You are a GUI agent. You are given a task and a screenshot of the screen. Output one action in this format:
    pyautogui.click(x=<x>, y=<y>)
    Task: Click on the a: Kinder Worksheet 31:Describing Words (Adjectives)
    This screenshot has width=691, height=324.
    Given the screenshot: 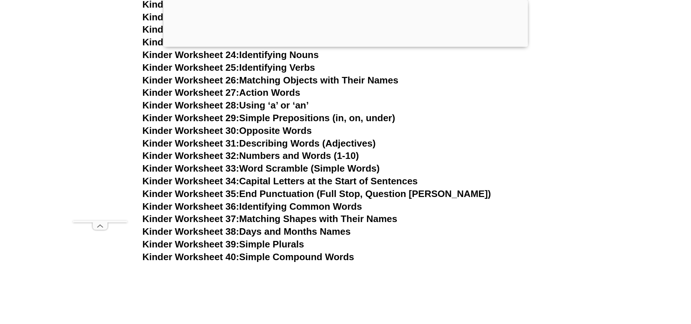 What is the action you would take?
    pyautogui.click(x=259, y=143)
    